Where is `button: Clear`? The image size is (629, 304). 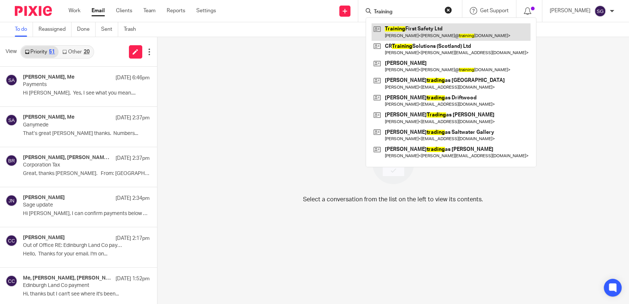 button: Clear is located at coordinates (449, 10).